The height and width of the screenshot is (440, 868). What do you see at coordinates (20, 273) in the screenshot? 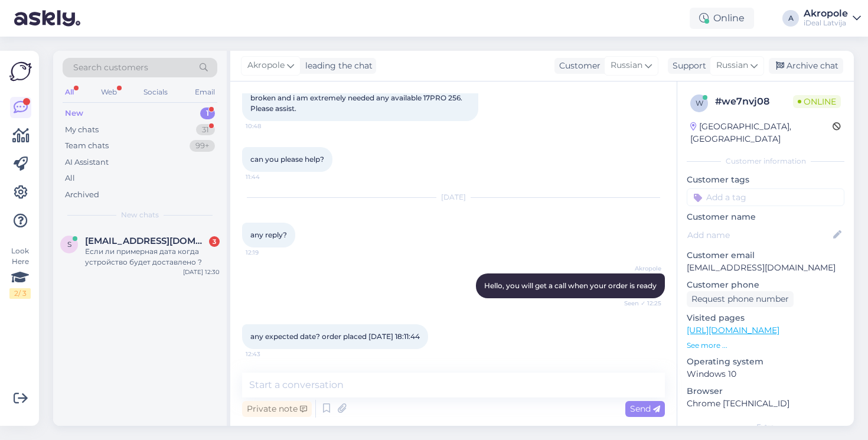
I see `div: Look Here` at bounding box center [20, 273].